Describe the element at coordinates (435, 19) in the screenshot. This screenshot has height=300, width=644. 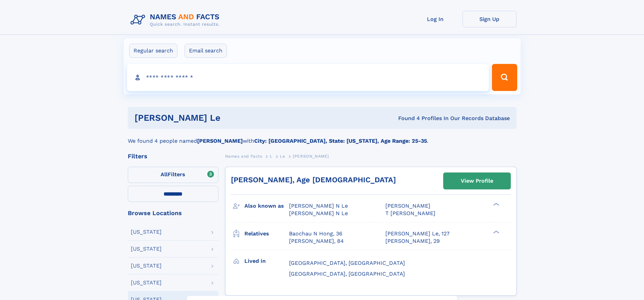
I see `a: Log In` at that location.